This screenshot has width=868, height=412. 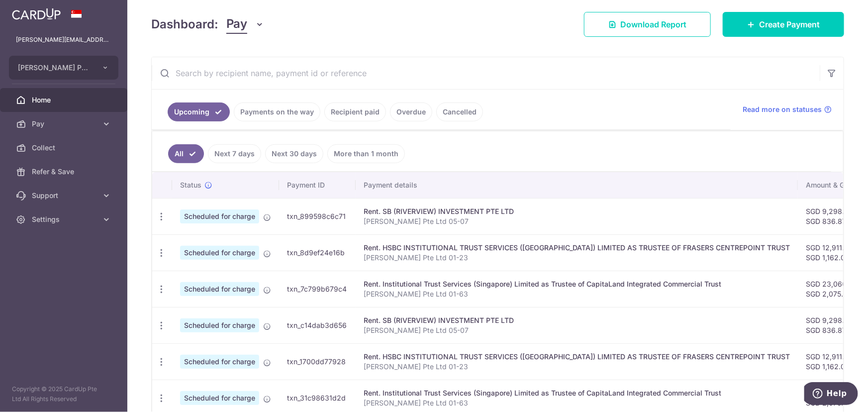 What do you see at coordinates (65, 100) in the screenshot?
I see `span: Home` at bounding box center [65, 100].